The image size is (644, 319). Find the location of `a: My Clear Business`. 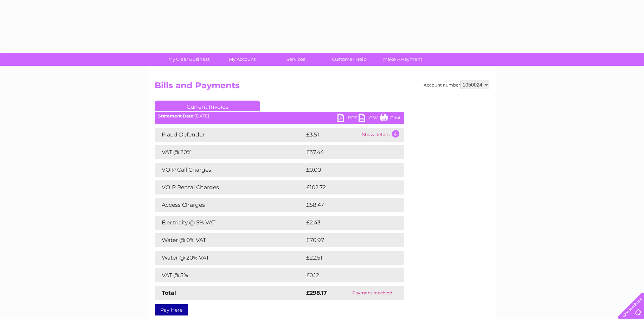

a: My Clear Business is located at coordinates (189, 60).